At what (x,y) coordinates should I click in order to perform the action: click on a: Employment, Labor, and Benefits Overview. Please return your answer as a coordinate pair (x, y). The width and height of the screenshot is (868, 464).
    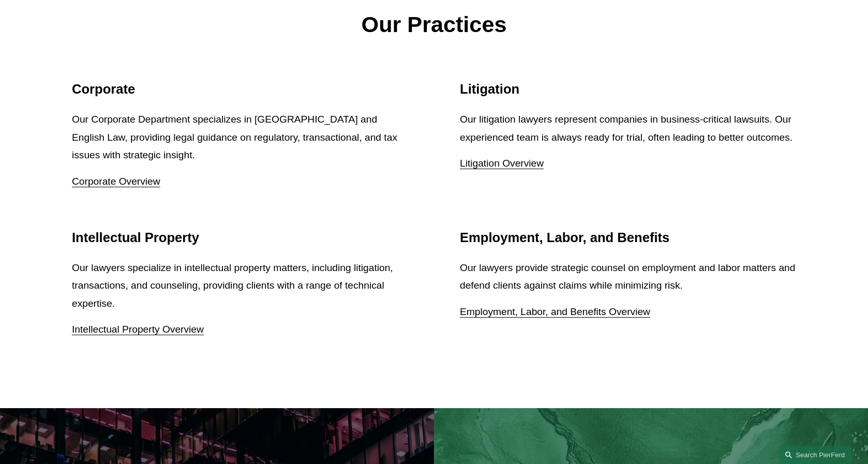
    Looking at the image, I should click on (555, 311).